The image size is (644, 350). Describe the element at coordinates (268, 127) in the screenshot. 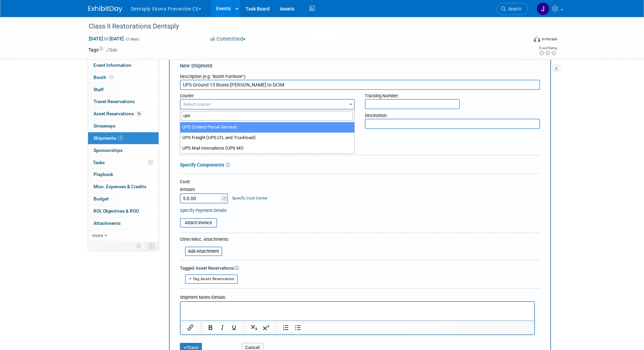

I see `li: UPS (United Parcel Service)` at that location.